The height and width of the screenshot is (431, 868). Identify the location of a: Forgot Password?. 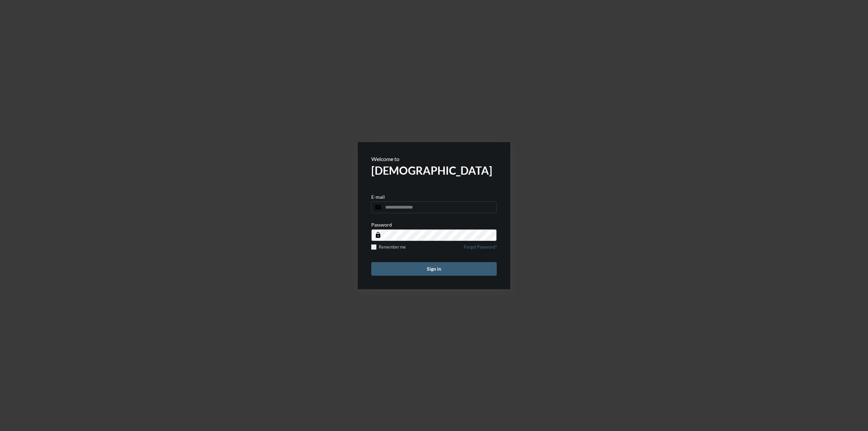
(480, 249).